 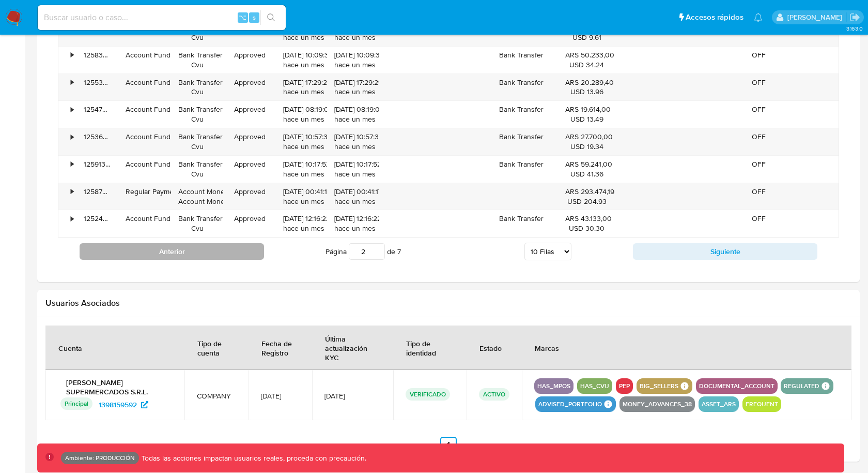 I want to click on span: 3.163.0, so click(x=855, y=28).